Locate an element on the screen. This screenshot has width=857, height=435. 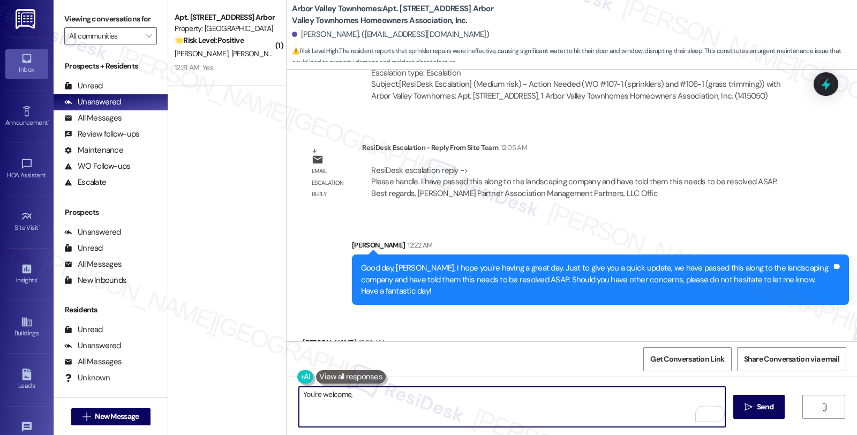
img: ResiDesk Logo is located at coordinates (26, 19).